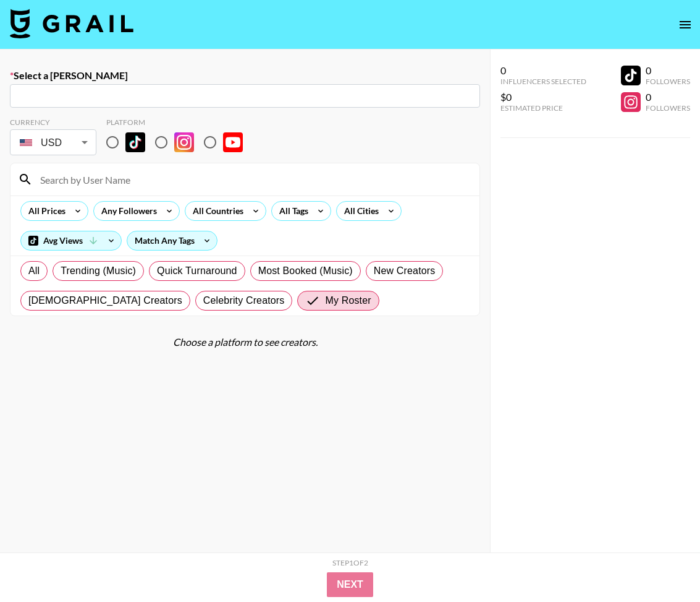 The height and width of the screenshot is (602, 700). I want to click on div: Any Followers, so click(127, 211).